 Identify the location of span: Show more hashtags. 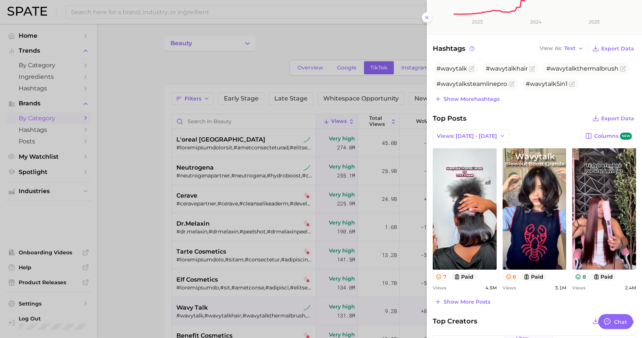
(472, 99).